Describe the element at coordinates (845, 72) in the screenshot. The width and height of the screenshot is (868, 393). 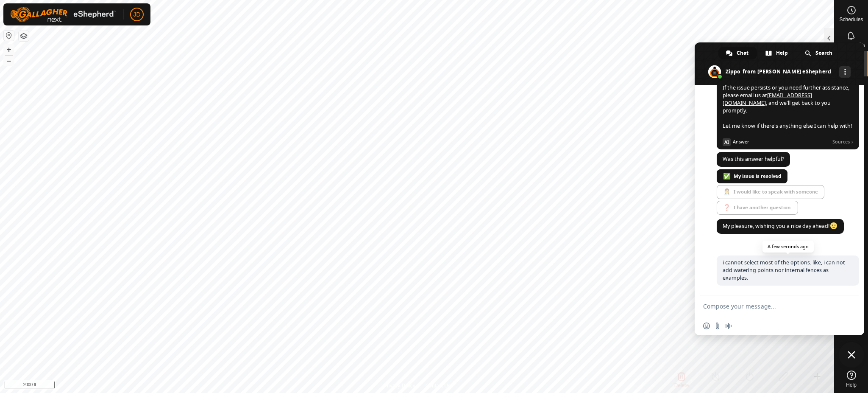
I see `div: More channels` at that location.